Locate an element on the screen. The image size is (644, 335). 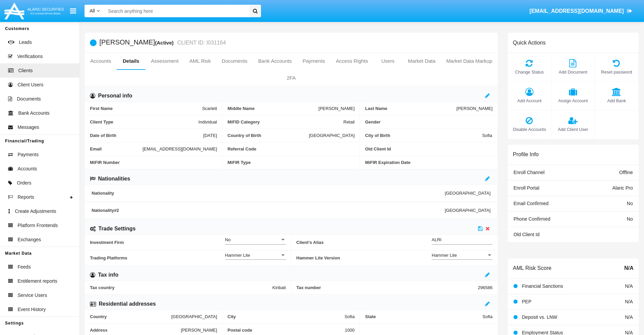
span: Event History is located at coordinates (32, 310).